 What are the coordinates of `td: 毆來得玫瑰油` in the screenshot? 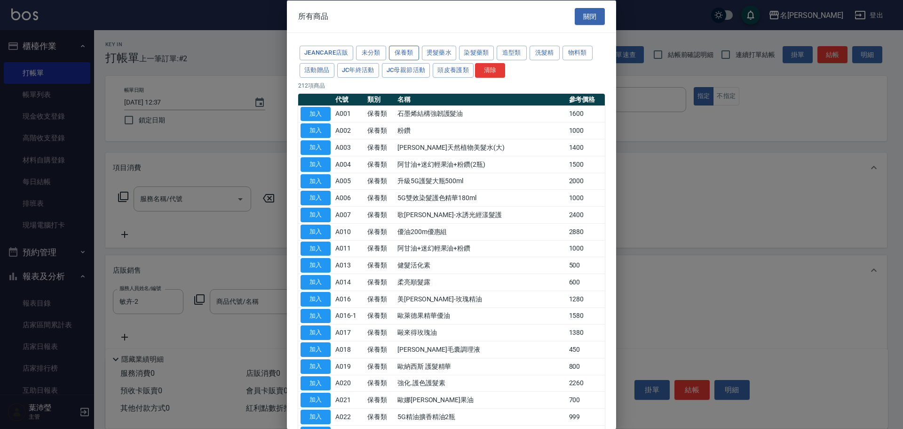 It's located at (481, 332).